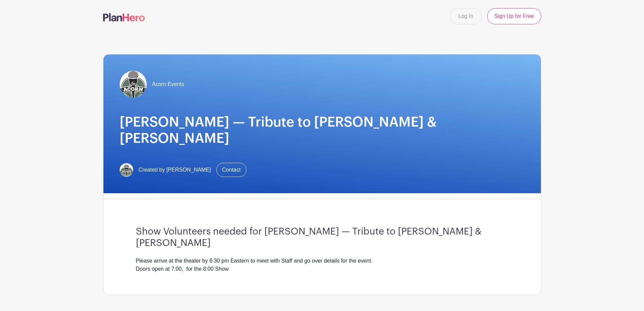 This screenshot has width=644, height=311. I want to click on a: Sign Up for Free, so click(515, 16).